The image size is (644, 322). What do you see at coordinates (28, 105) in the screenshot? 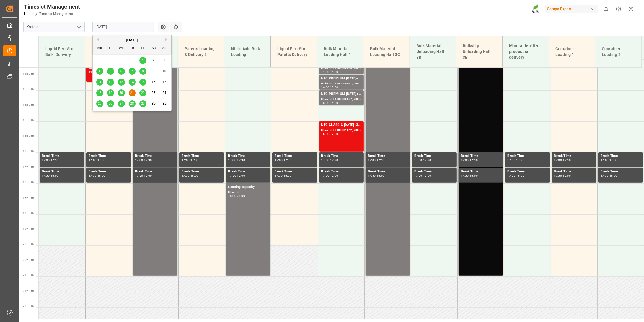
I see `span: 15:30 Hr` at bounding box center [28, 105].